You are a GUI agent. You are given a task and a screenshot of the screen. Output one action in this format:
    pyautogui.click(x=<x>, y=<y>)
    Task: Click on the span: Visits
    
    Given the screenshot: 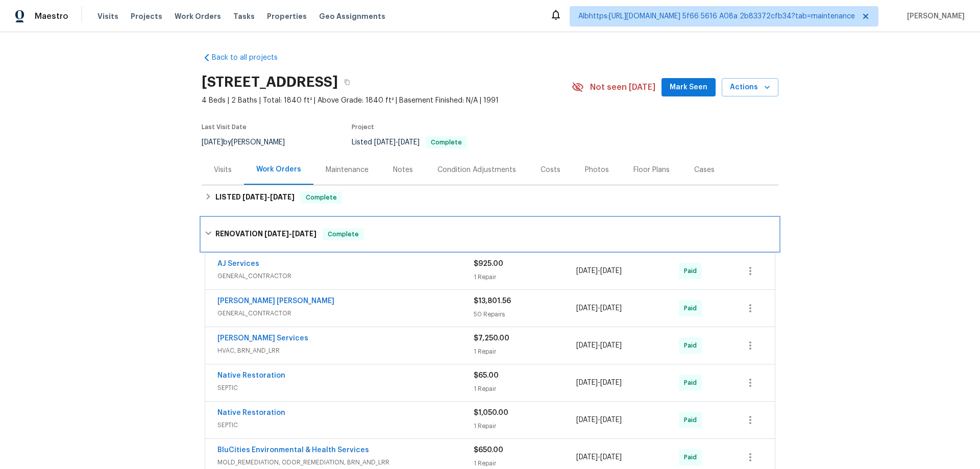 What is the action you would take?
    pyautogui.click(x=108, y=17)
    